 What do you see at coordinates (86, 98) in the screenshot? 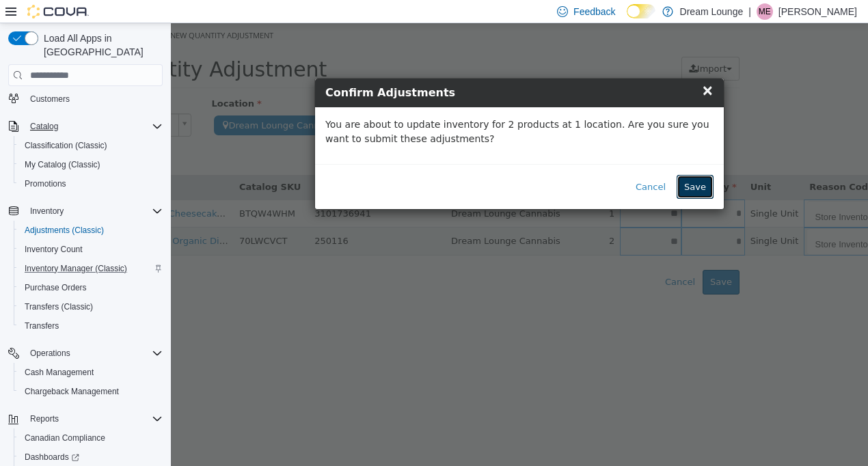
I see `button: Customers` at bounding box center [86, 98].